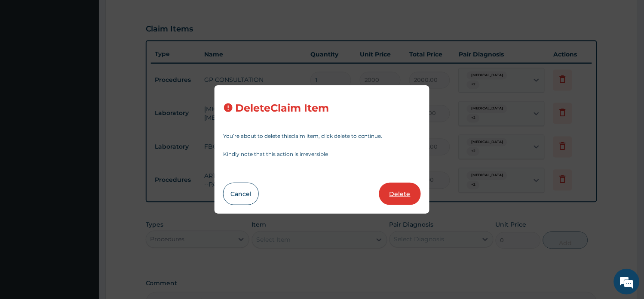 The image size is (644, 299). I want to click on button: Cancel, so click(241, 194).